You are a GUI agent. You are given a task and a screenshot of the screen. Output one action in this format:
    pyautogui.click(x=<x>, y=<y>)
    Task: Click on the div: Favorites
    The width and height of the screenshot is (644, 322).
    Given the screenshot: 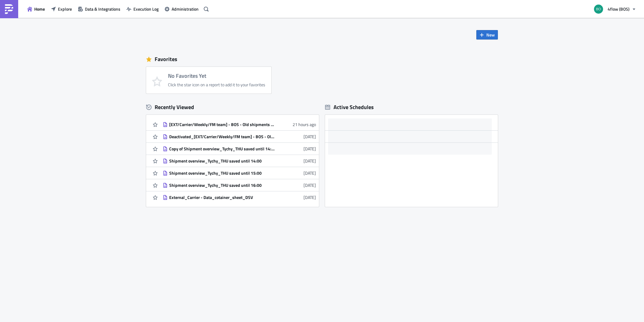 What is the action you would take?
    pyautogui.click(x=322, y=59)
    